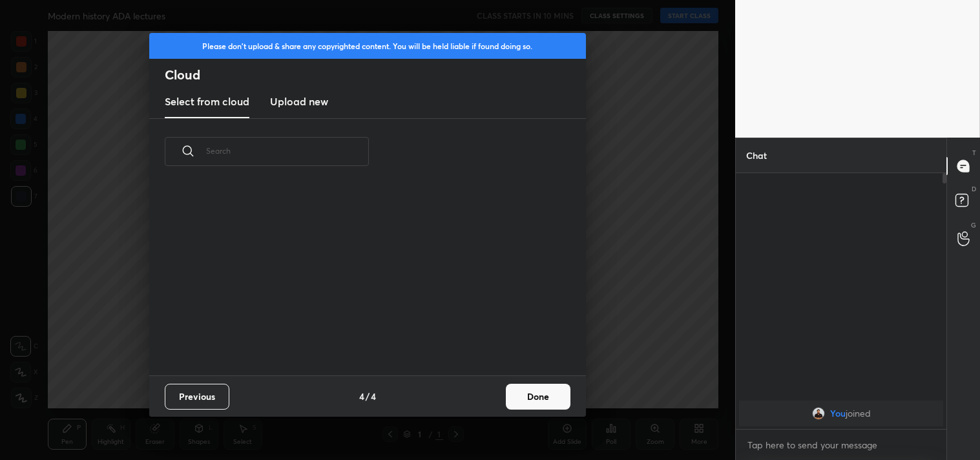  What do you see at coordinates (299, 102) in the screenshot?
I see `h3: Upload new` at bounding box center [299, 102].